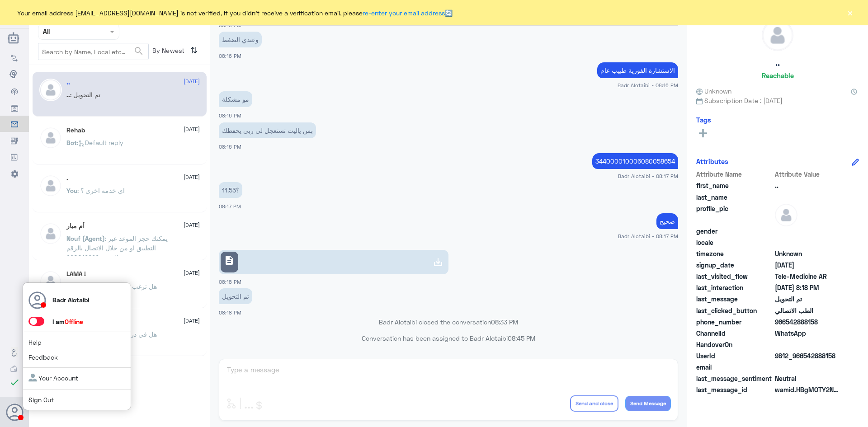 The height and width of the screenshot is (427, 868). Describe the element at coordinates (704, 120) in the screenshot. I see `h6: Tags` at that location.